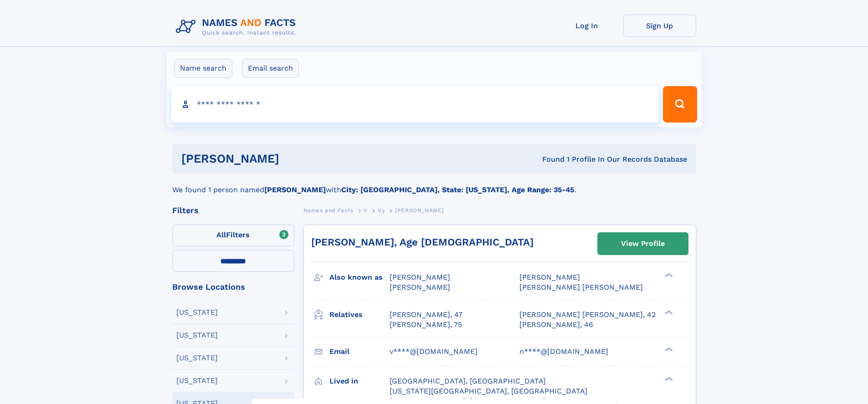  I want to click on label: Filters, so click(233, 235).